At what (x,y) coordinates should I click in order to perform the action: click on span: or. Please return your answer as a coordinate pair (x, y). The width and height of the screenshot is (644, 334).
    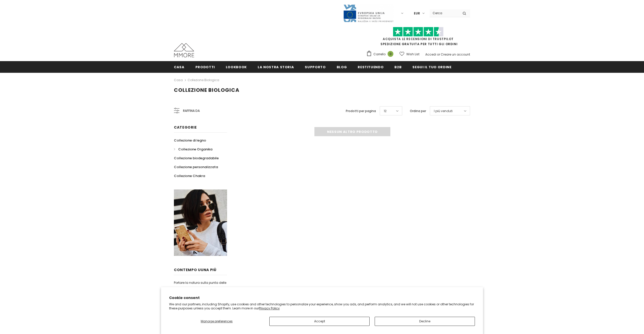
    Looking at the image, I should click on (439, 54).